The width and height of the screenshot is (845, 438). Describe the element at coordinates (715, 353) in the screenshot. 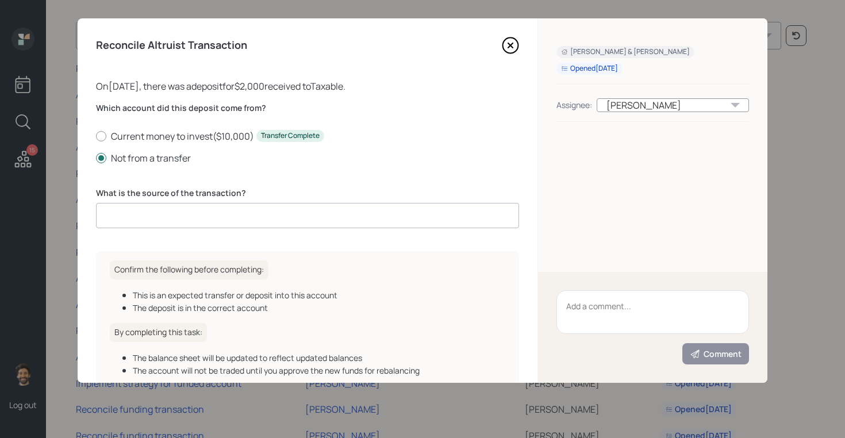

I see `button: Comment` at that location.